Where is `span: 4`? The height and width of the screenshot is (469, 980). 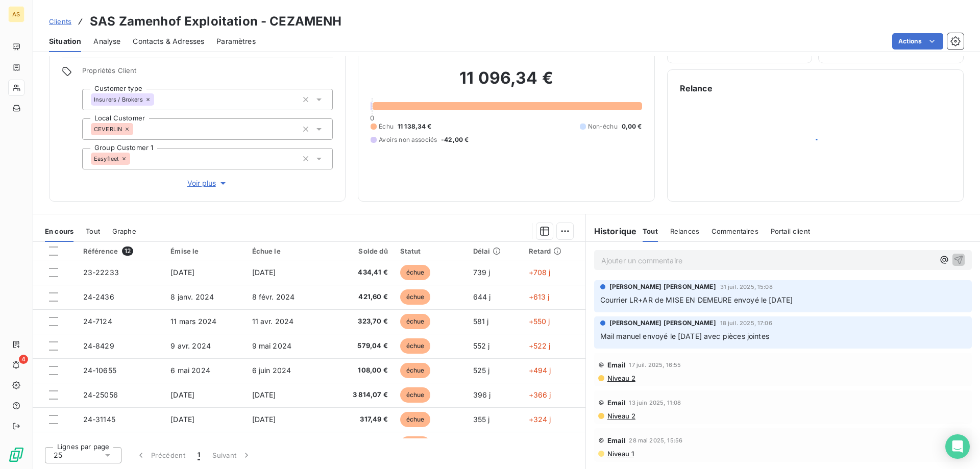 span: 4 is located at coordinates (23, 359).